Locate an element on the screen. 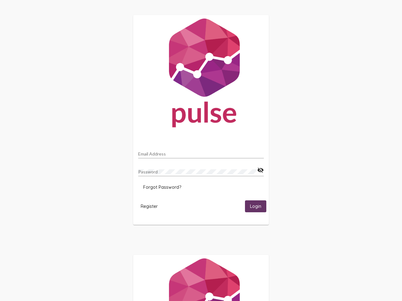 The height and width of the screenshot is (301, 402). span: Forgot Password? is located at coordinates (162, 187).